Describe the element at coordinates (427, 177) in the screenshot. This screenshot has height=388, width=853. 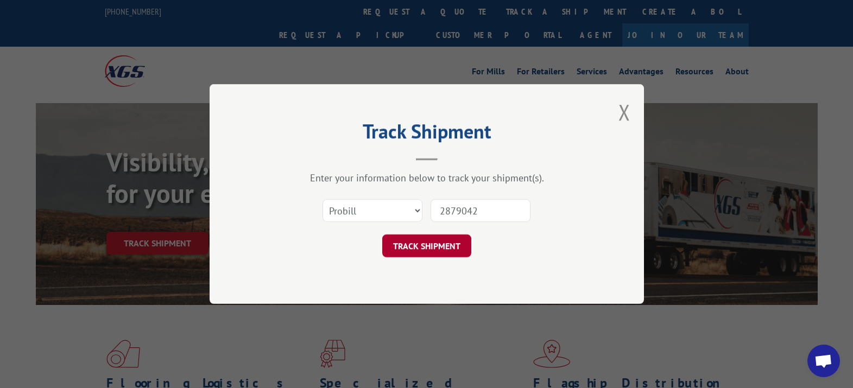
I see `div: Enter your information below to track your shipment(s).` at that location.